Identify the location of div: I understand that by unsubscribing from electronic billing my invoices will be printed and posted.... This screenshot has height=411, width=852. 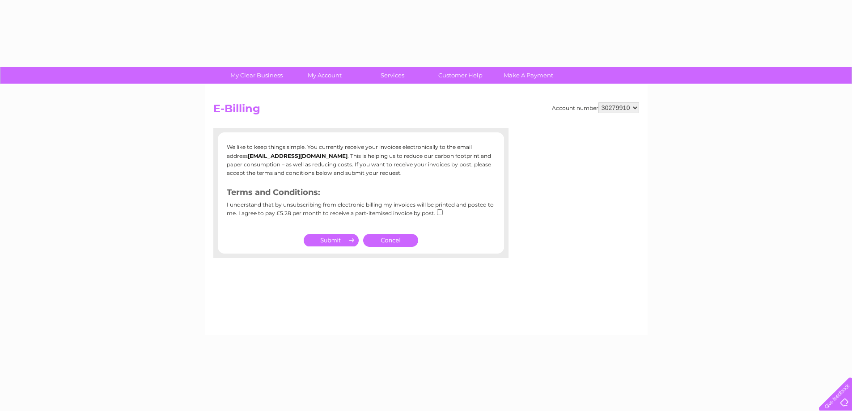
(361, 212).